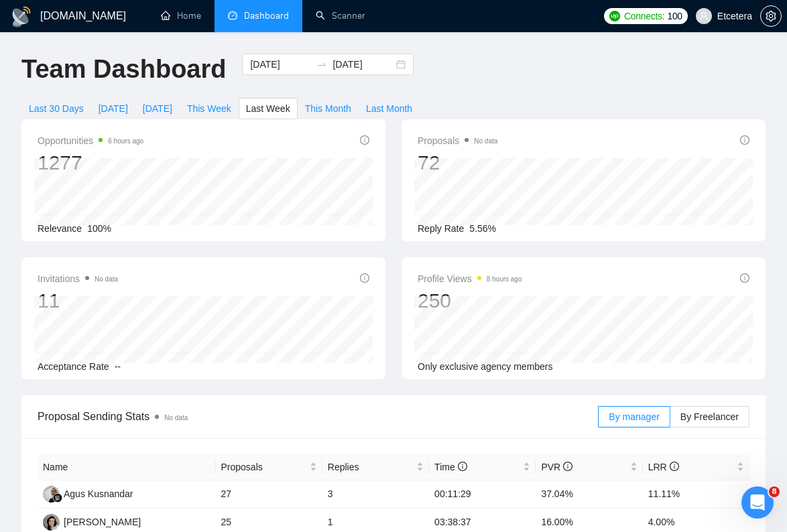  Describe the element at coordinates (470, 301) in the screenshot. I see `div: 250` at that location.